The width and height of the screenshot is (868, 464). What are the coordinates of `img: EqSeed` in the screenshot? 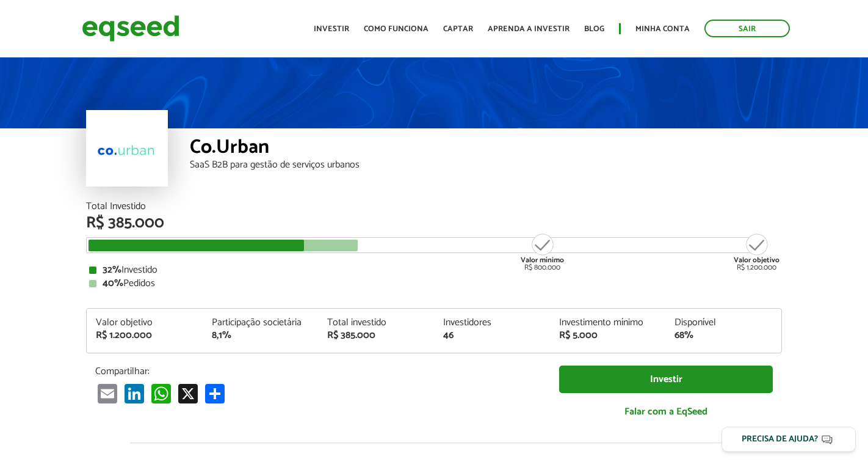 It's located at (130, 28).